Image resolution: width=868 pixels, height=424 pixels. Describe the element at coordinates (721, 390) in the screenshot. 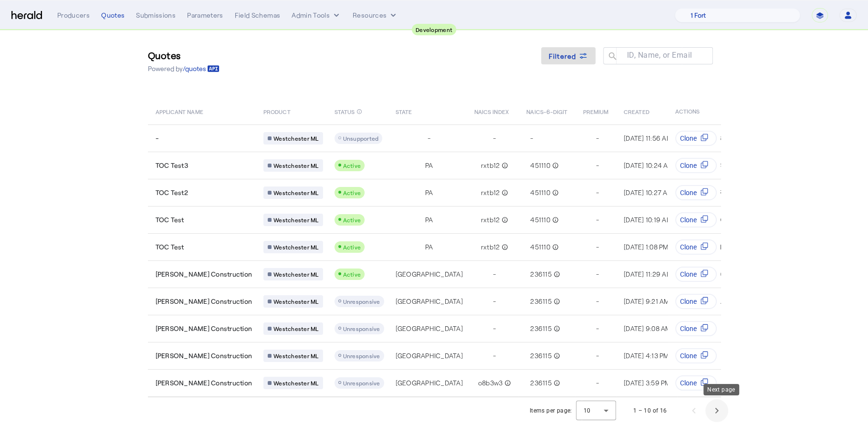

I see `div: Next page` at that location.